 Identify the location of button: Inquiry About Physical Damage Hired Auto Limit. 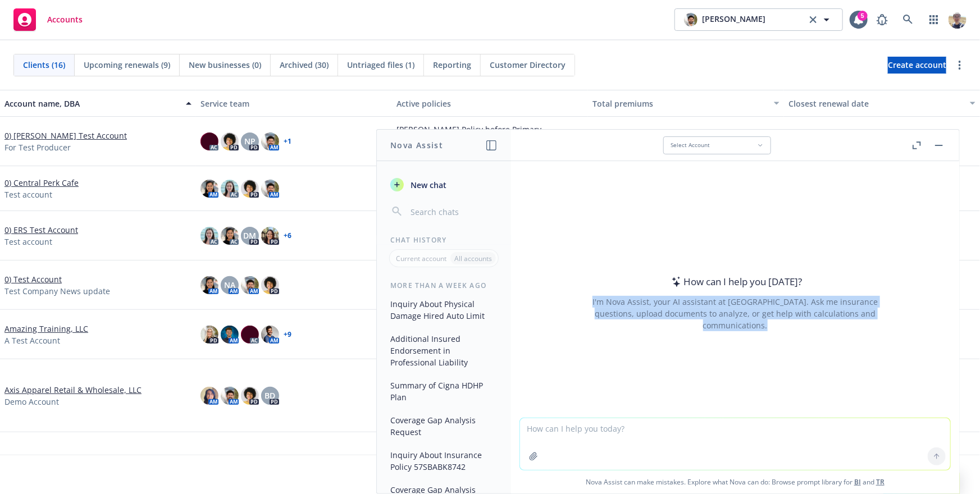
(444, 310).